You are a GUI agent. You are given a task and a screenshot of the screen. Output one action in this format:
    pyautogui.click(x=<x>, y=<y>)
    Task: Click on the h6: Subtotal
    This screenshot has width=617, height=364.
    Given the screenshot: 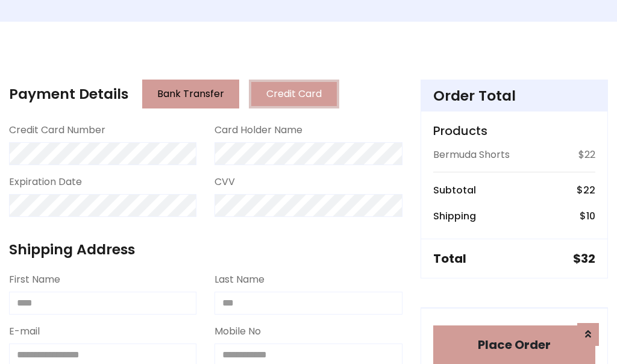 What is the action you would take?
    pyautogui.click(x=455, y=189)
    